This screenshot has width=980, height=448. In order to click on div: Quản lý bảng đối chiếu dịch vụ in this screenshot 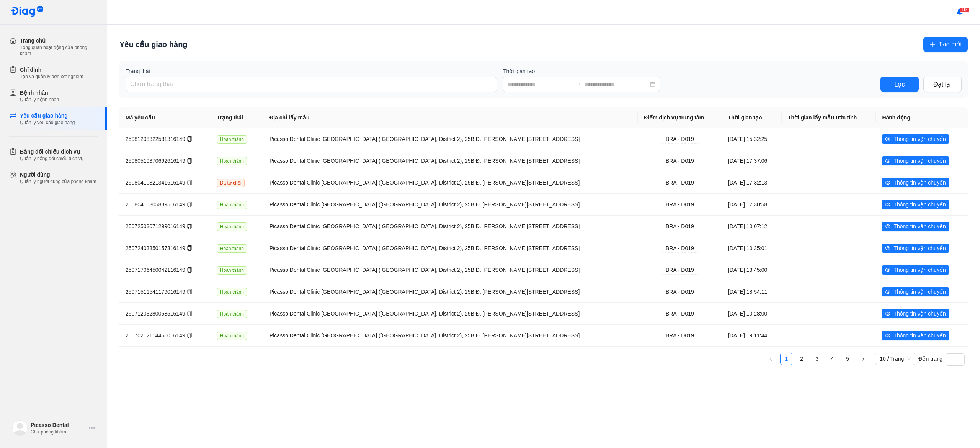, I will do `click(52, 158)`.